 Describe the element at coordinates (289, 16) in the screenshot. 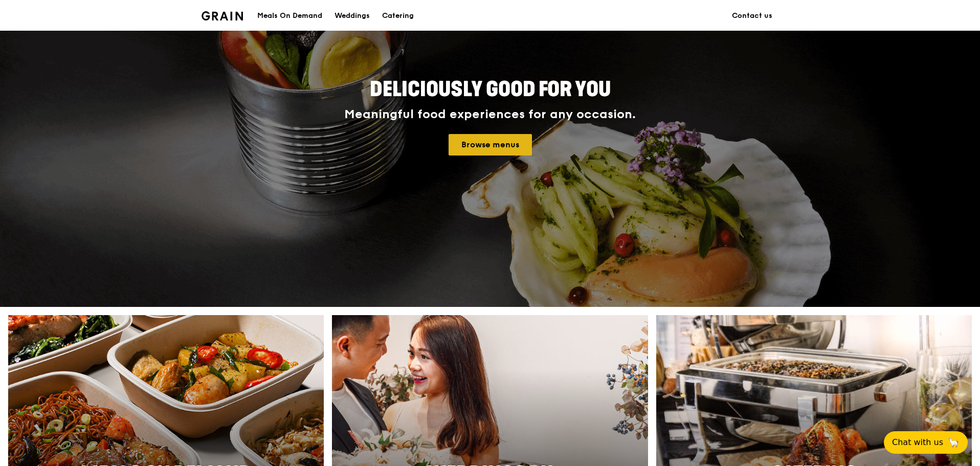

I see `div: Meals On Demand` at that location.